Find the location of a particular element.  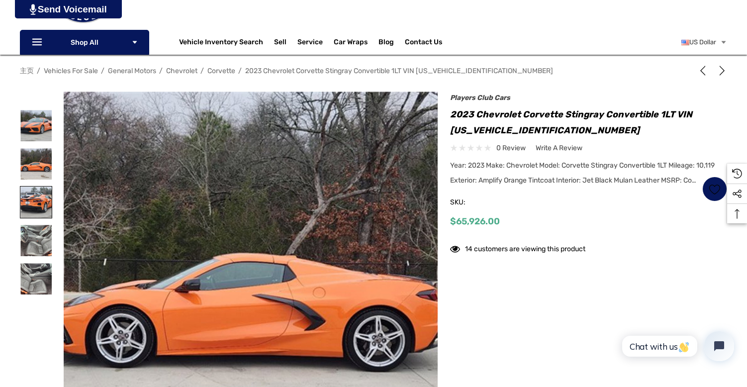

span: Vehicles For Sale is located at coordinates (71, 71).